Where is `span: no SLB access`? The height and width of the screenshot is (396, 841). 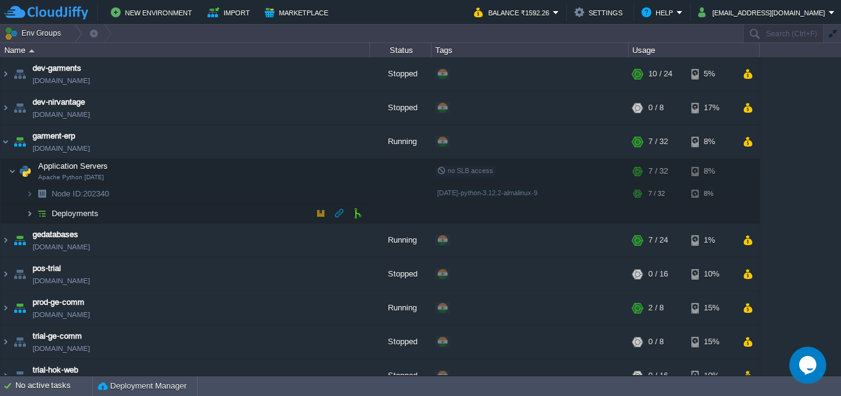 span: no SLB access is located at coordinates (465, 171).